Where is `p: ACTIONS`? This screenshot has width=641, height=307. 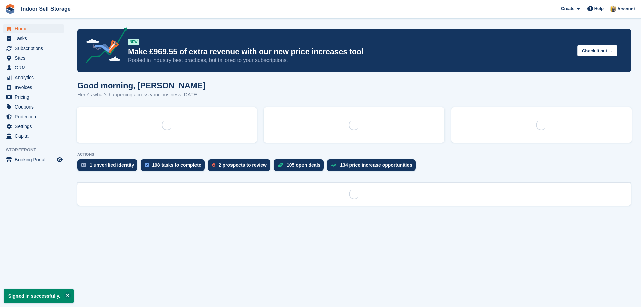 p: ACTIONS is located at coordinates (354, 154).